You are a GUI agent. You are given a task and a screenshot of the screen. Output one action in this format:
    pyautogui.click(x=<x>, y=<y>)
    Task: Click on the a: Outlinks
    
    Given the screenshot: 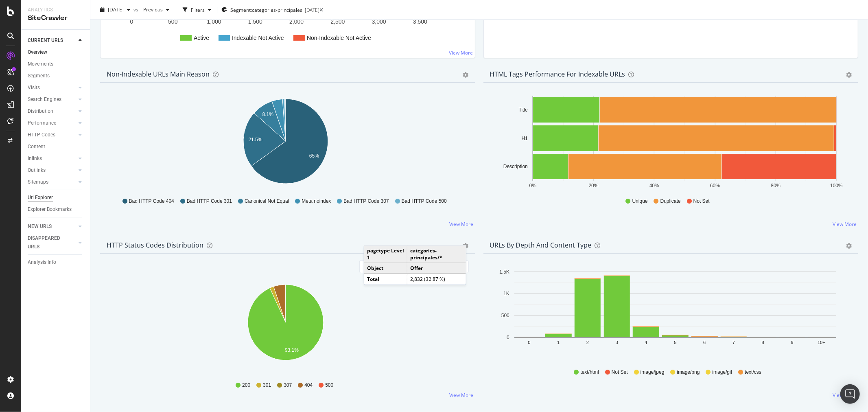 What is the action you would take?
    pyautogui.click(x=52, y=170)
    